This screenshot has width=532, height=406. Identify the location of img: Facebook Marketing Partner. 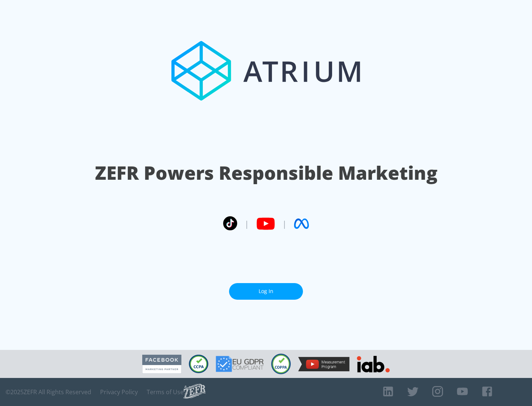
(162, 364).